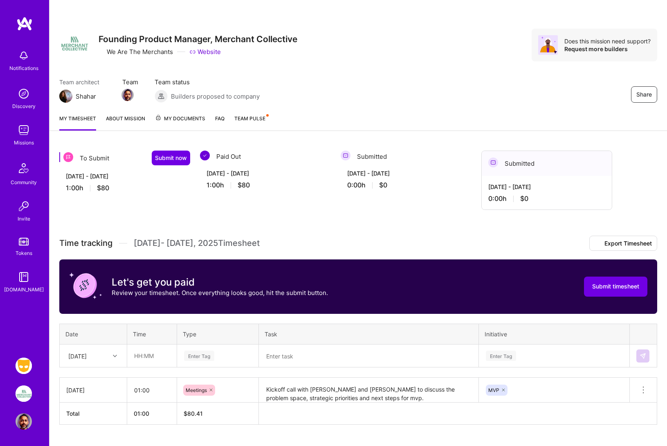  What do you see at coordinates (93, 413) in the screenshot?
I see `th: Total` at bounding box center [93, 413].